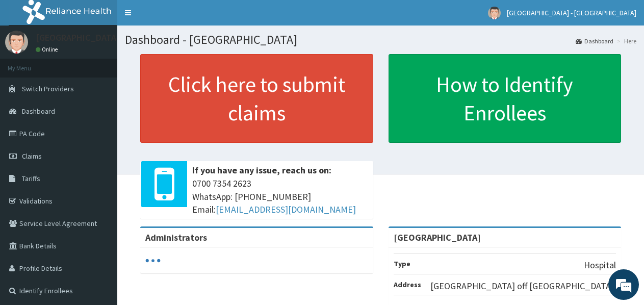 The image size is (644, 305). I want to click on span: Switch Providers, so click(48, 89).